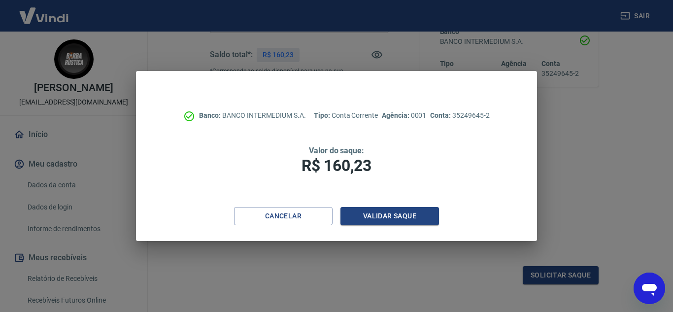 Image resolution: width=673 pixels, height=312 pixels. I want to click on span: Banco:, so click(210, 115).